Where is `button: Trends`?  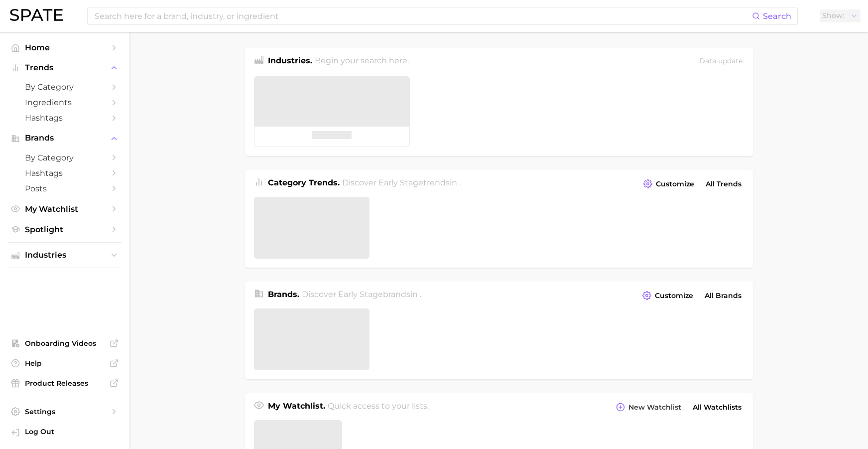
button: Trends is located at coordinates (65, 68).